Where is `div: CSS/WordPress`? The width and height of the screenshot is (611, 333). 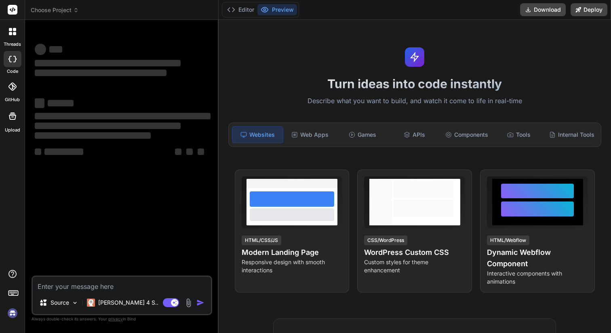 div: CSS/WordPress is located at coordinates (386, 240).